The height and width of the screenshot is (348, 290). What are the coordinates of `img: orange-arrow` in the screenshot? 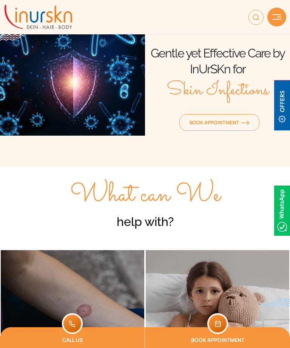 It's located at (245, 123).